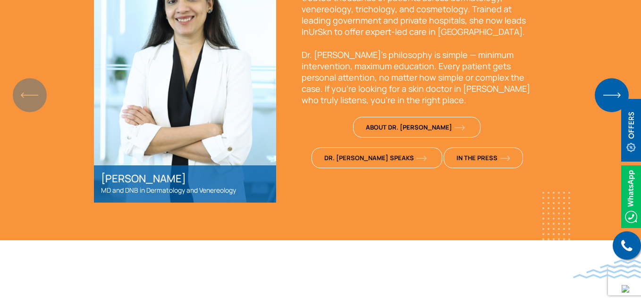 This screenshot has height=302, width=641. Describe the element at coordinates (611, 95) in the screenshot. I see `img: BlueNextArrow` at that location.